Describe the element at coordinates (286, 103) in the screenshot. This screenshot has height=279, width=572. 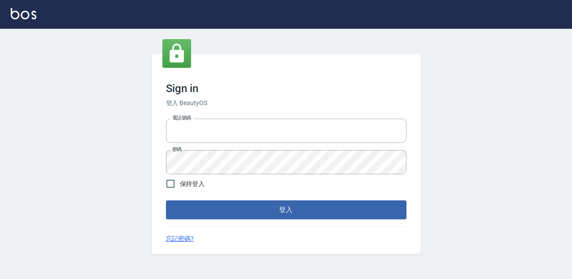
I see `h6: 登入 BeautyOS` at that location.